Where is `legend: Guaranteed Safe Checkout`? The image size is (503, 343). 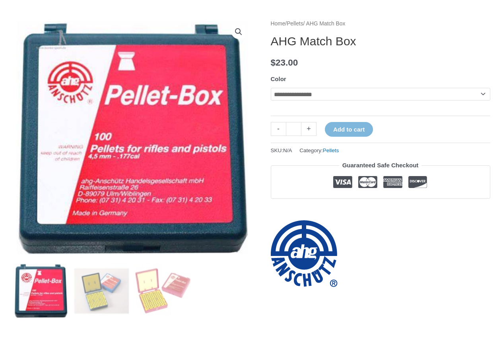
legend: Guaranteed Safe Checkout is located at coordinates (381, 166).